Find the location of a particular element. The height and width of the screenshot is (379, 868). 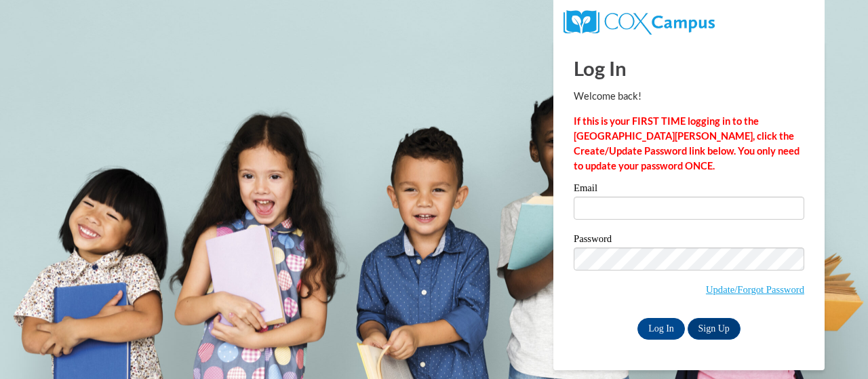

a: Sign Up is located at coordinates (714, 328).